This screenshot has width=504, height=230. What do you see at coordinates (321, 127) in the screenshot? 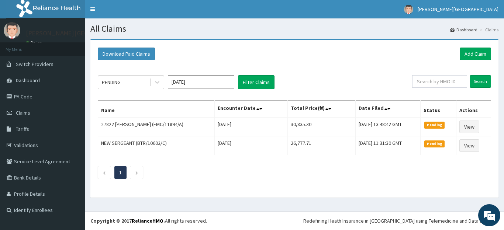
I see `td: 30,835.30` at bounding box center [321, 127].